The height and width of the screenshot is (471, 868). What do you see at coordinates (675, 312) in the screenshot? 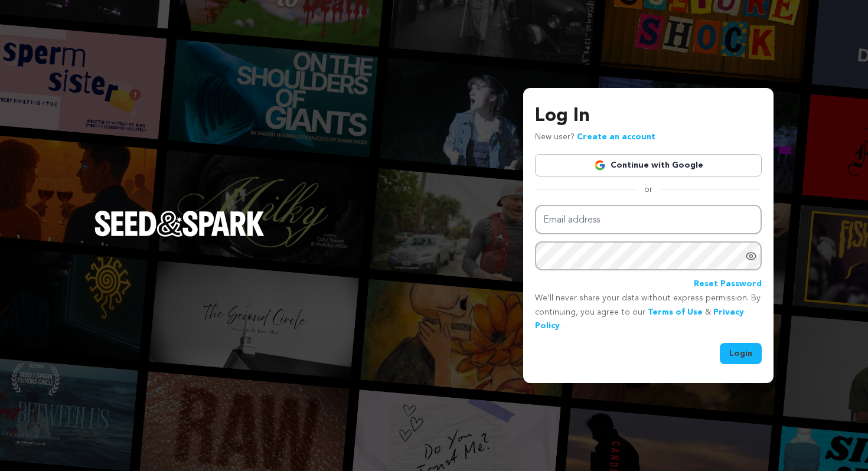
I see `a: Terms of Use` at bounding box center [675, 312].